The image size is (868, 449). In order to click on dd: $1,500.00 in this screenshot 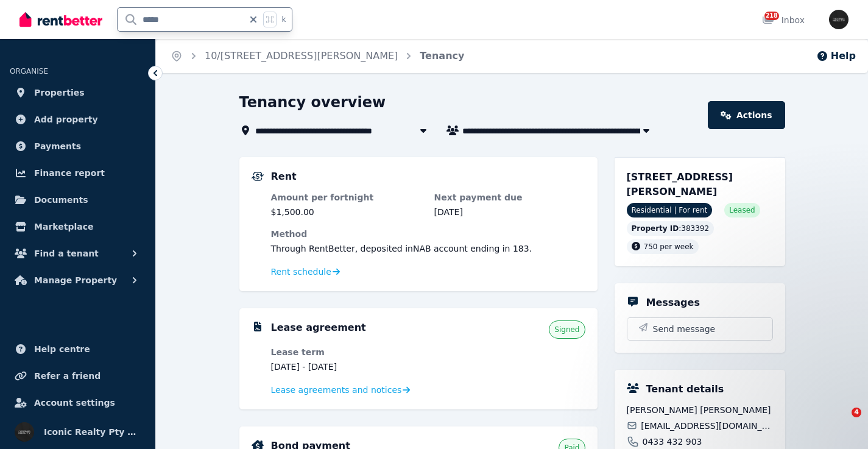, I will do `click(347, 212)`.